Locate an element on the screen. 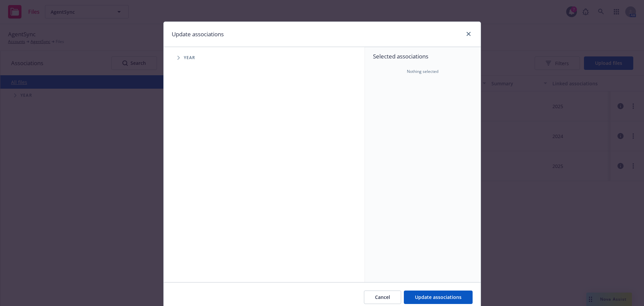 The height and width of the screenshot is (306, 644). span: Update associations is located at coordinates (438, 297).